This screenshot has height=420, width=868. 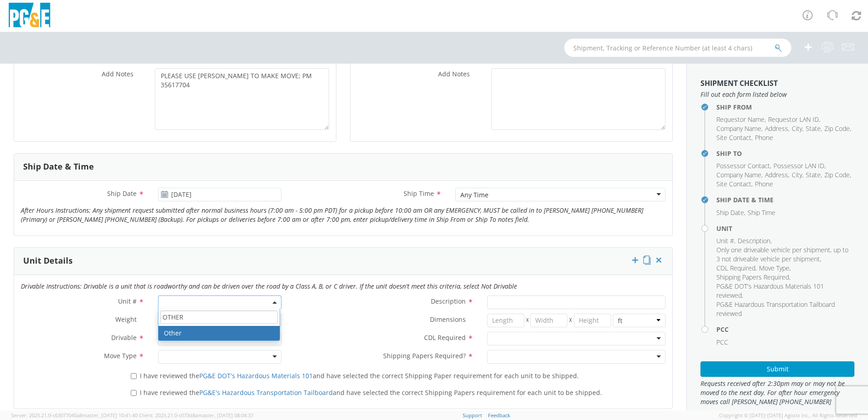 I want to click on input: Shipment, Tracking or Reference Number (at least 4 chars), so click(x=677, y=48).